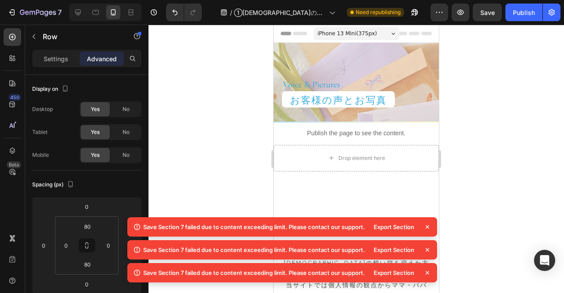 This screenshot has width=564, height=293. What do you see at coordinates (34, 12) in the screenshot?
I see `button: 7` at bounding box center [34, 12].